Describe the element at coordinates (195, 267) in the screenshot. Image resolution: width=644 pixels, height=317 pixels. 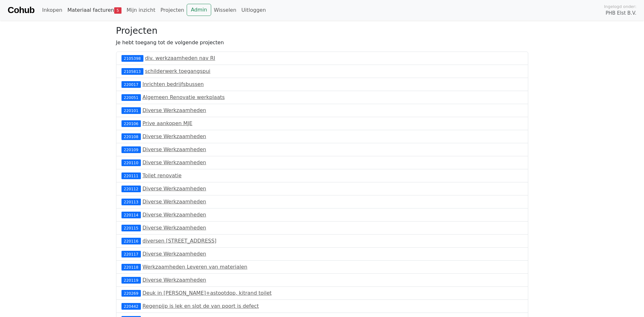
I see `a: Werkzaamheden Leveren van materialen` at that location.